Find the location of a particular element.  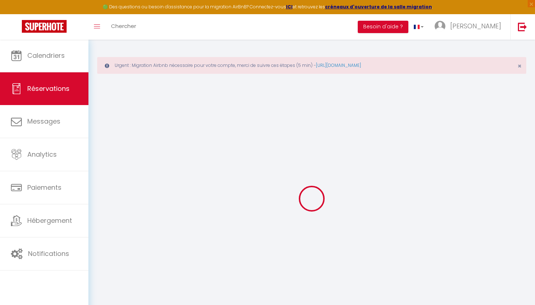

a: créneaux d'ouverture de la salle migration is located at coordinates (378, 7).